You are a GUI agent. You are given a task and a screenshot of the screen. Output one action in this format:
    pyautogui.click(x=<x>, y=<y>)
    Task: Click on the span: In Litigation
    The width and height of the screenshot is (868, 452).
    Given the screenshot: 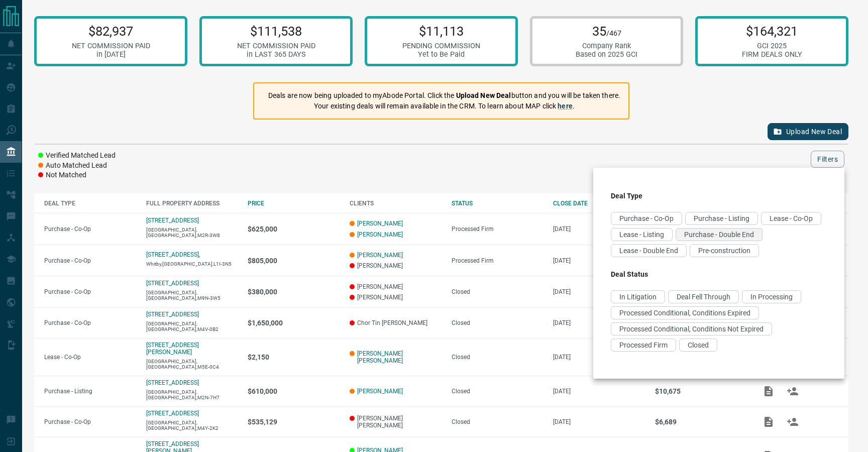 What is the action you would take?
    pyautogui.click(x=638, y=297)
    